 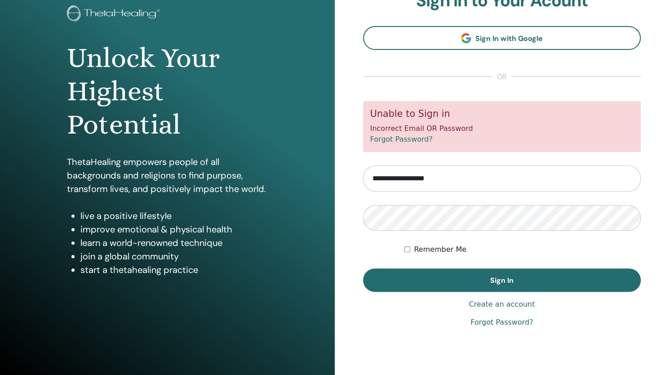 What do you see at coordinates (502, 280) in the screenshot?
I see `span: Sign In` at bounding box center [502, 280].